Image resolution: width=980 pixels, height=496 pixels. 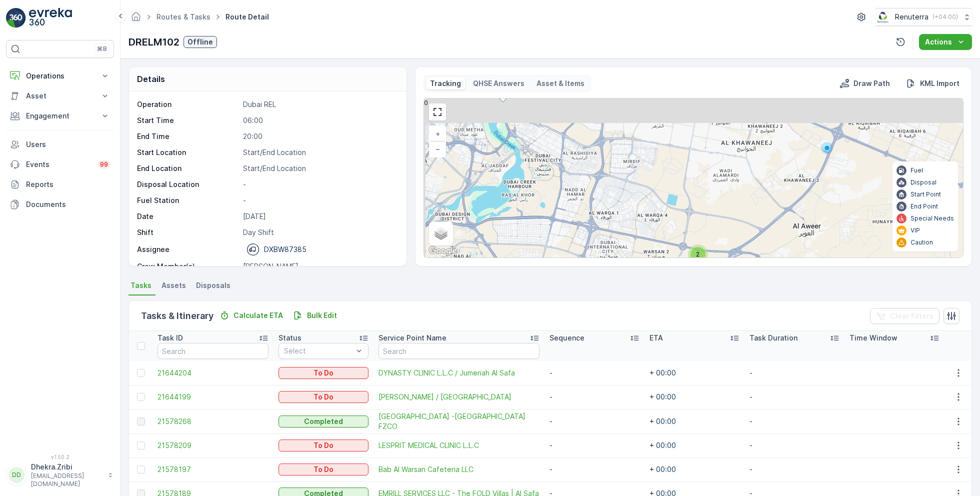 What do you see at coordinates (656, 338) in the screenshot?
I see `p: ETA` at bounding box center [656, 338].